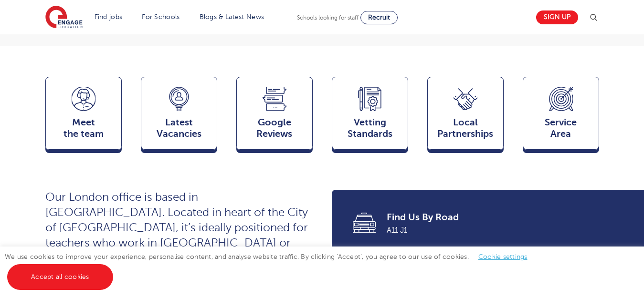  I want to click on span: We use cookies to improve your experience, personalise content, and analyse website traffic. By c..., so click(271, 267).